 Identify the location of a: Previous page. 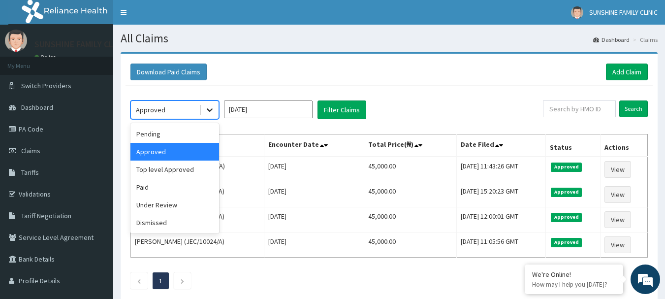
(139, 281).